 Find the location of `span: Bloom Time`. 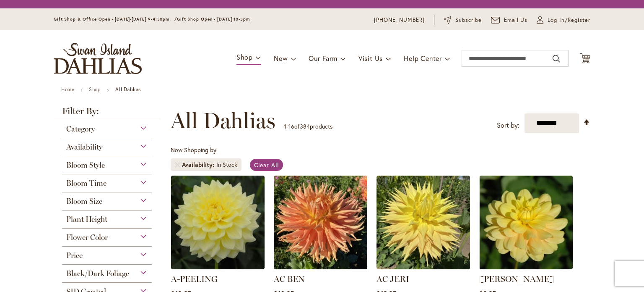

span: Bloom Time is located at coordinates (86, 183).